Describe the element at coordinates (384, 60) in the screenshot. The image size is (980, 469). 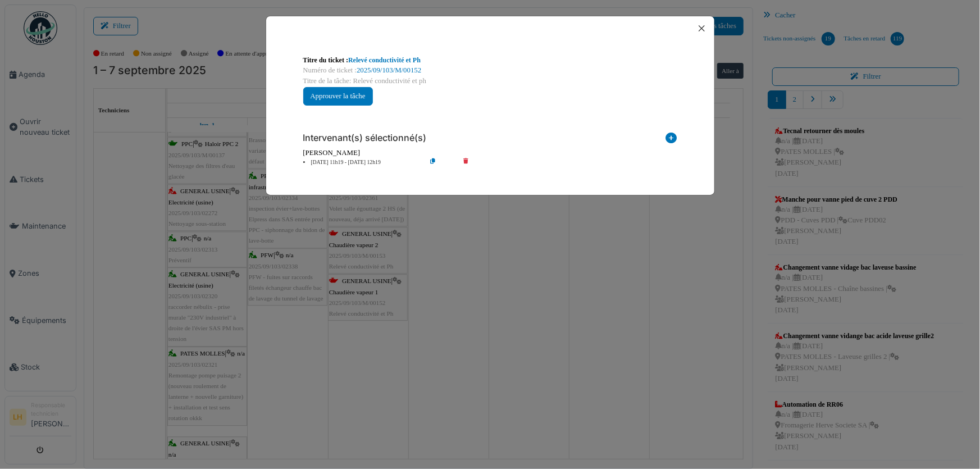
I see `a: Relevé conductivité et Ph` at that location.